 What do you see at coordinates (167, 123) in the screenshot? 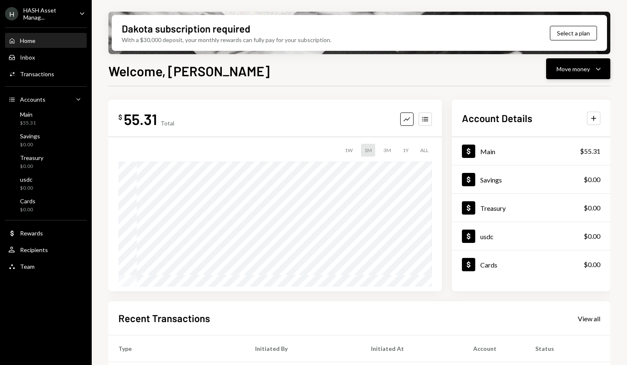
I see `div: Total` at bounding box center [167, 123].